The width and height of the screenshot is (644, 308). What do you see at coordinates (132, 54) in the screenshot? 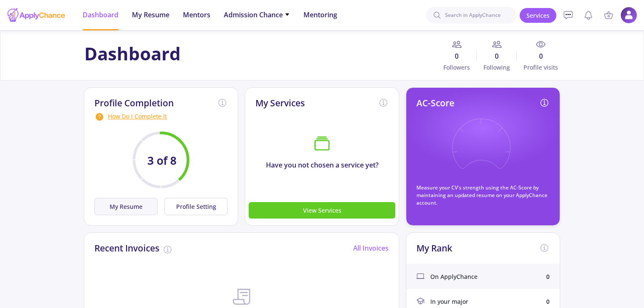
I see `h1: Dashboard` at bounding box center [132, 54].